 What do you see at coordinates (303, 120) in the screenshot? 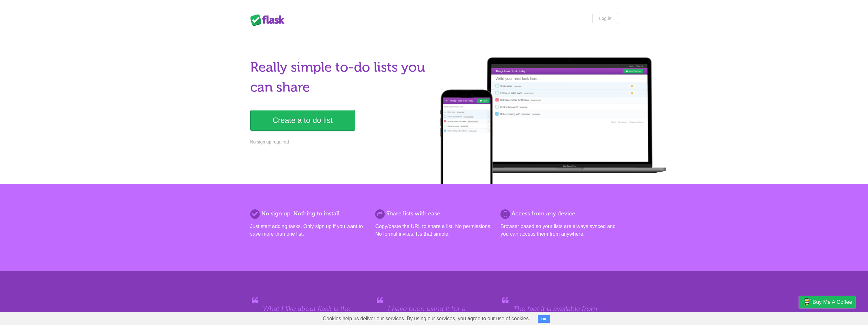
I see `a: Create a to-do list` at bounding box center [303, 120].